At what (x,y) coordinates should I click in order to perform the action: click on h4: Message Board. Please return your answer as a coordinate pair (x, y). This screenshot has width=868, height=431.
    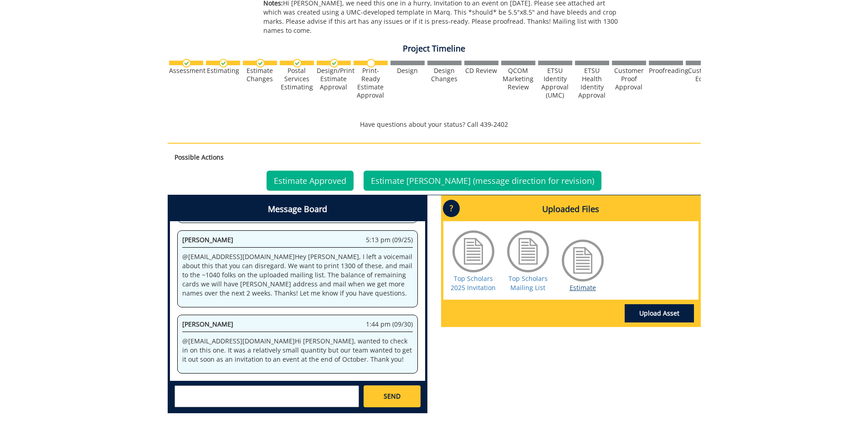
    Looking at the image, I should click on (297, 209).